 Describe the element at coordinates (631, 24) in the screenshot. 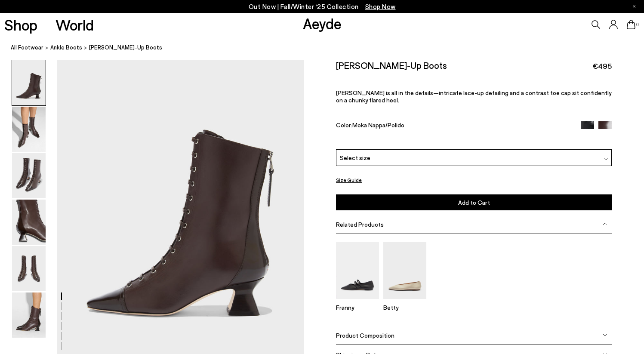

I see `a: 0` at that location.